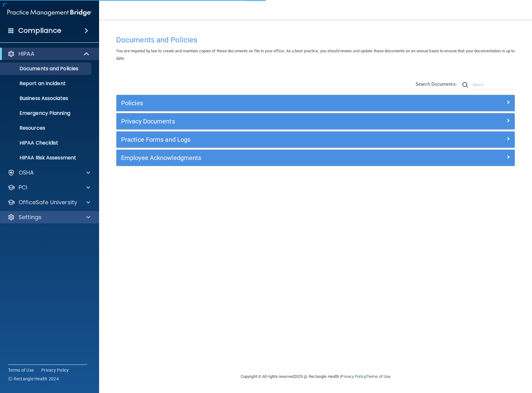  Describe the element at coordinates (46, 158) in the screenshot. I see `p: HIPAA Risk Assessment` at that location.